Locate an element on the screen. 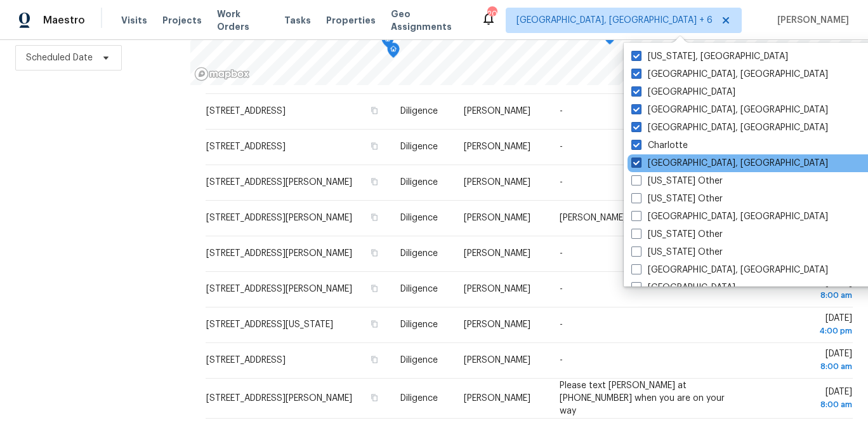  span: Projects is located at coordinates (182, 20).